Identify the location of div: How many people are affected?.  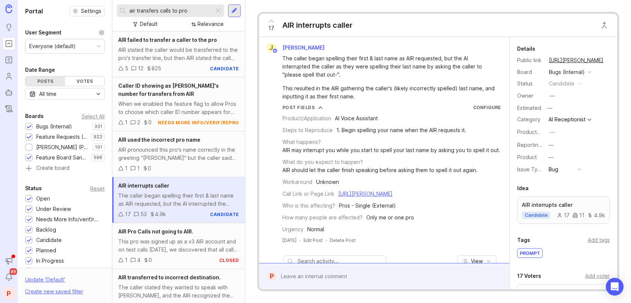
(322, 217).